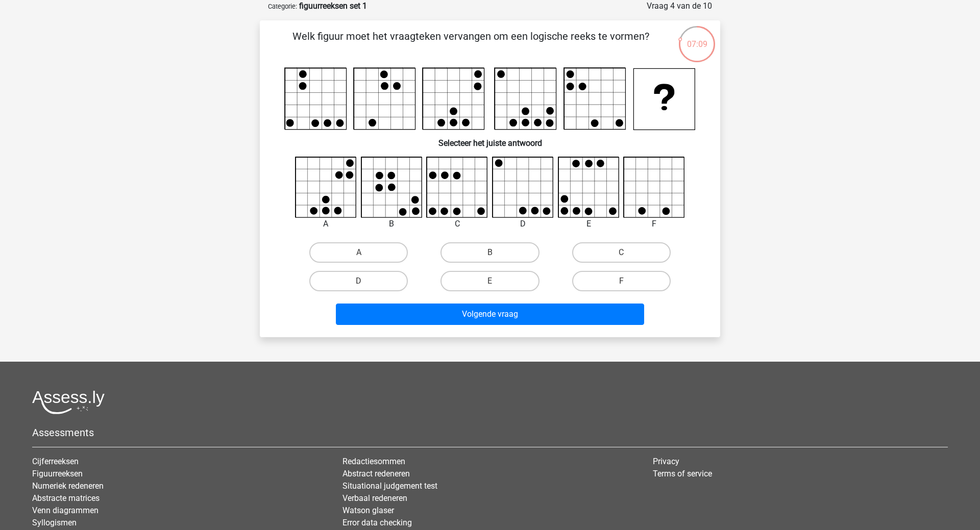  What do you see at coordinates (697, 38) in the screenshot?
I see `div: 07:09` at bounding box center [697, 38].